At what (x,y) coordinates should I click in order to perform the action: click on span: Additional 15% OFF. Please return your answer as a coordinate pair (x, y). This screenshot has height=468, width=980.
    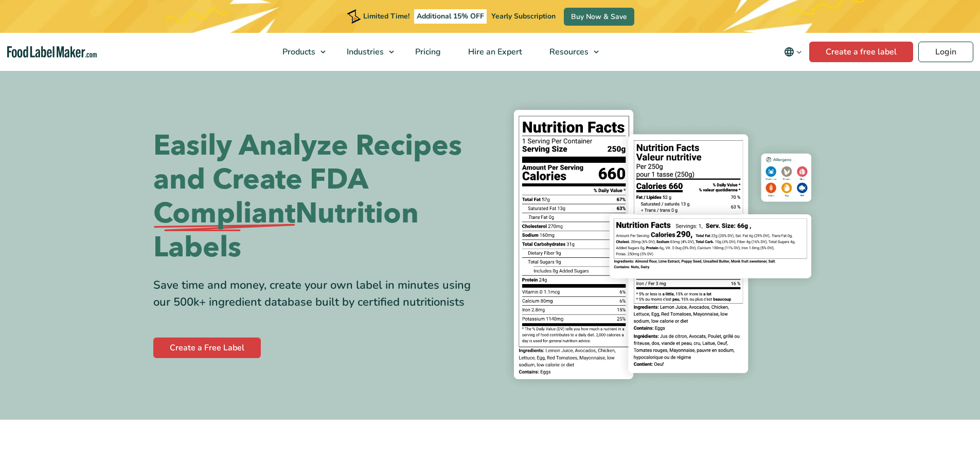
    Looking at the image, I should click on (450, 16).